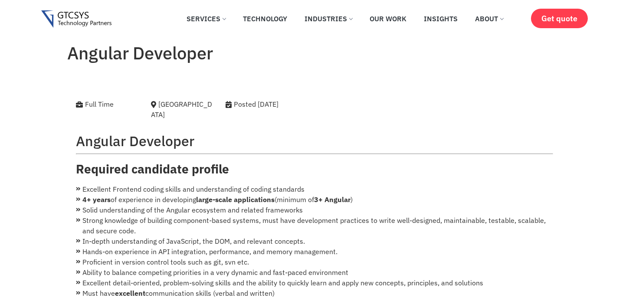 The height and width of the screenshot is (304, 629). Describe the element at coordinates (314, 141) in the screenshot. I see `h2: Angular Developer` at that location.